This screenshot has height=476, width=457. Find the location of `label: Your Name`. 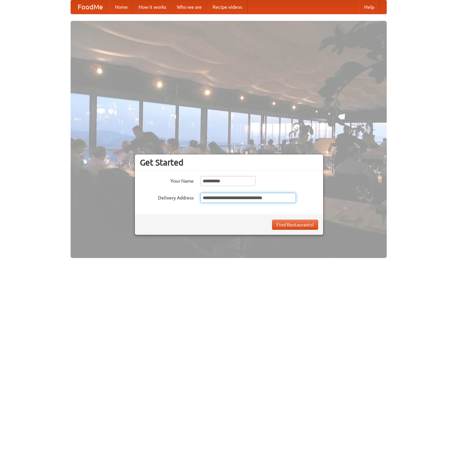

label: Your Name is located at coordinates (167, 180).